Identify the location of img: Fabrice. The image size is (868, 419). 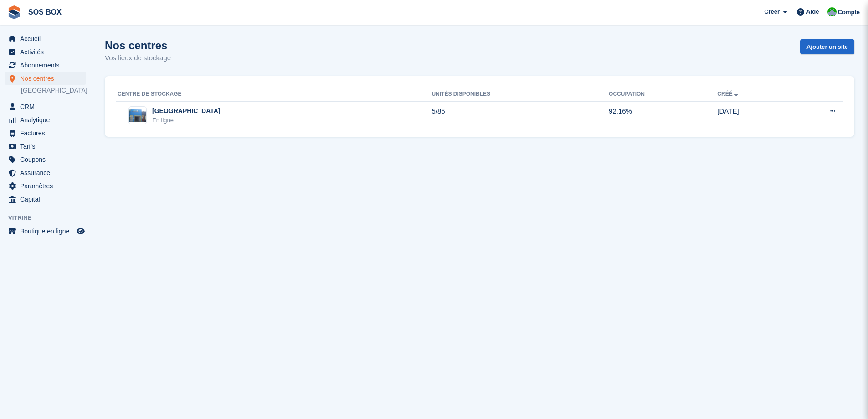
(832, 12).